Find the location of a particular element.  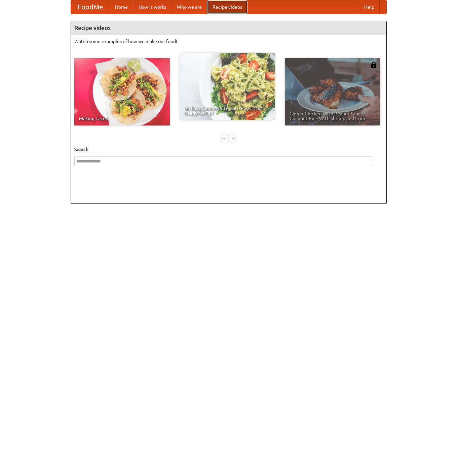

a: Making Tacos is located at coordinates (122, 92).